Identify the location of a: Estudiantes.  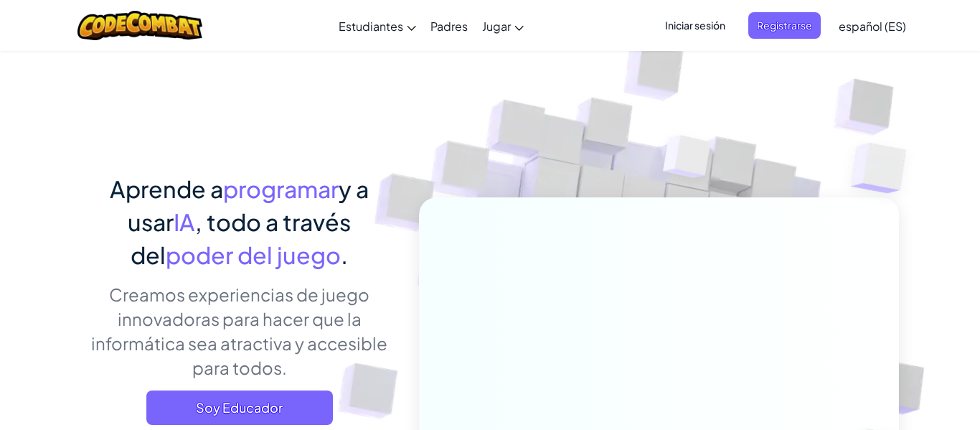
(377, 25).